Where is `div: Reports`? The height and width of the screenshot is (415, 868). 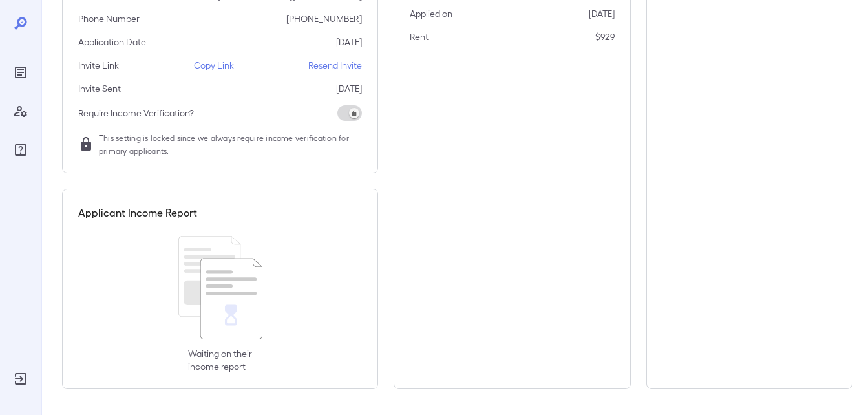
div: Reports is located at coordinates (21, 72).